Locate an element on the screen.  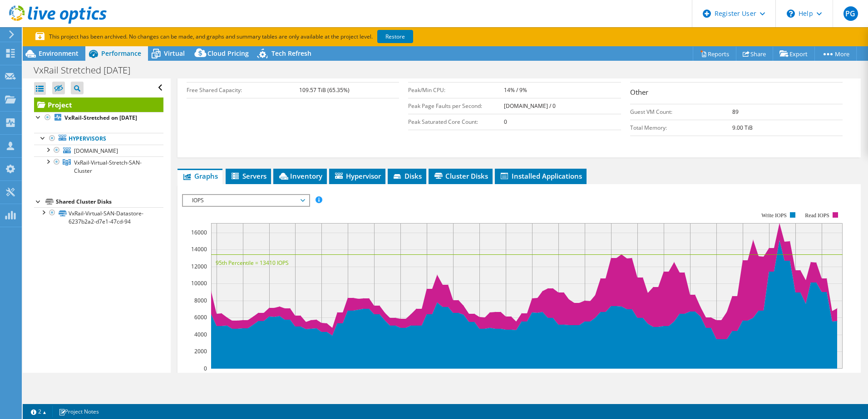
td: Peak/Min CPU: is located at coordinates (456, 89).